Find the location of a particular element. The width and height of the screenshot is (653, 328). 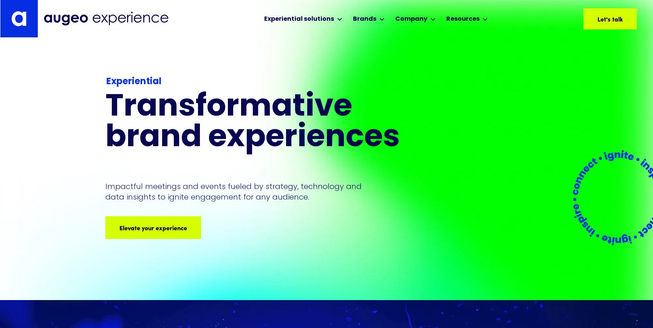

div: Experiential is located at coordinates (268, 82).